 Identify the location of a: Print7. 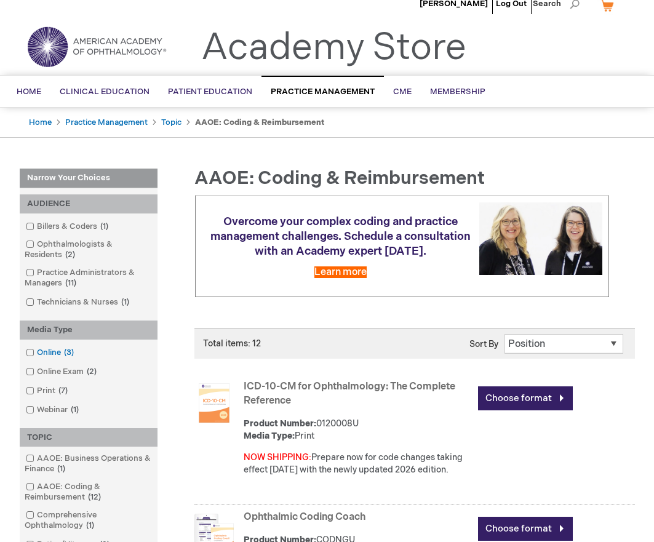
(47, 391).